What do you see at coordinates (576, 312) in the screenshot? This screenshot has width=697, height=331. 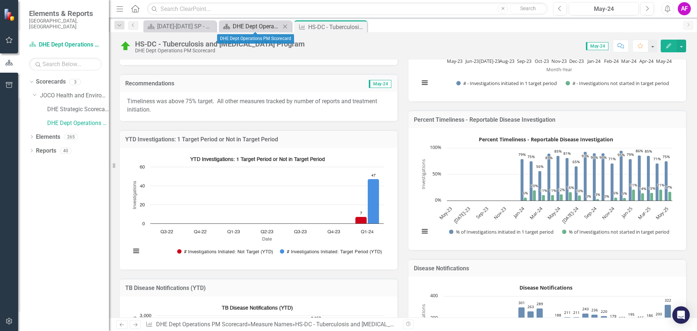 I see `text: 211` at bounding box center [576, 312].